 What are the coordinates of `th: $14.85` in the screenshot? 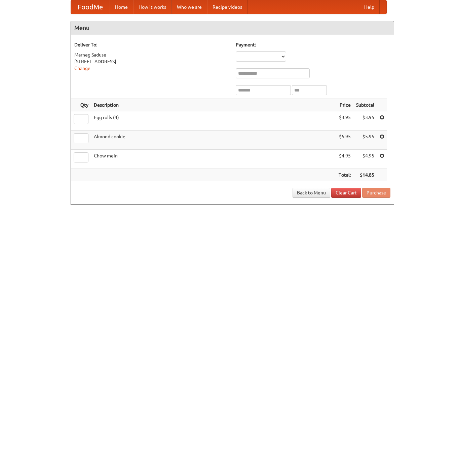 It's located at (366, 175).